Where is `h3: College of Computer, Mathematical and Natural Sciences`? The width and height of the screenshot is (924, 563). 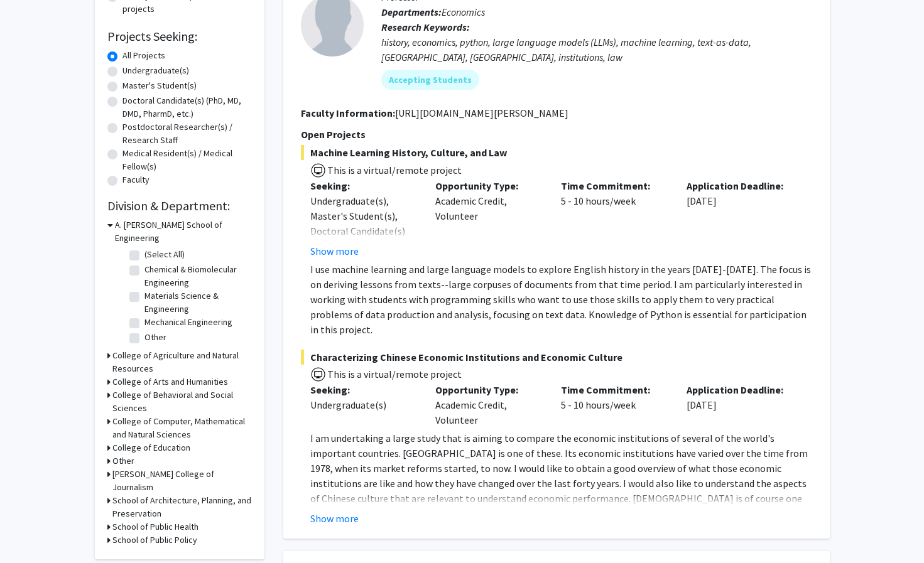
h3: College of Computer, Mathematical and Natural Sciences is located at coordinates (182, 428).